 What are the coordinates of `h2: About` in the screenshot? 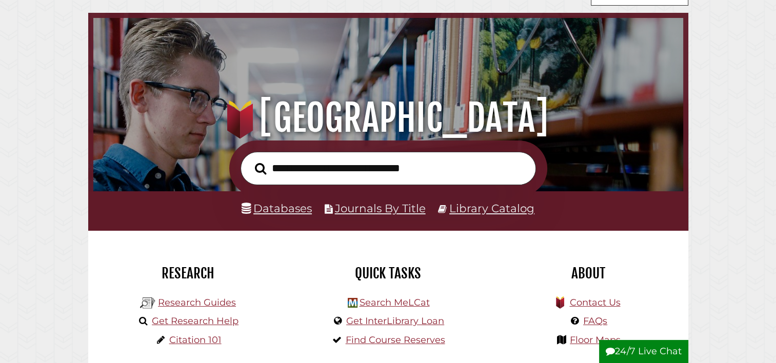 It's located at (588, 273).